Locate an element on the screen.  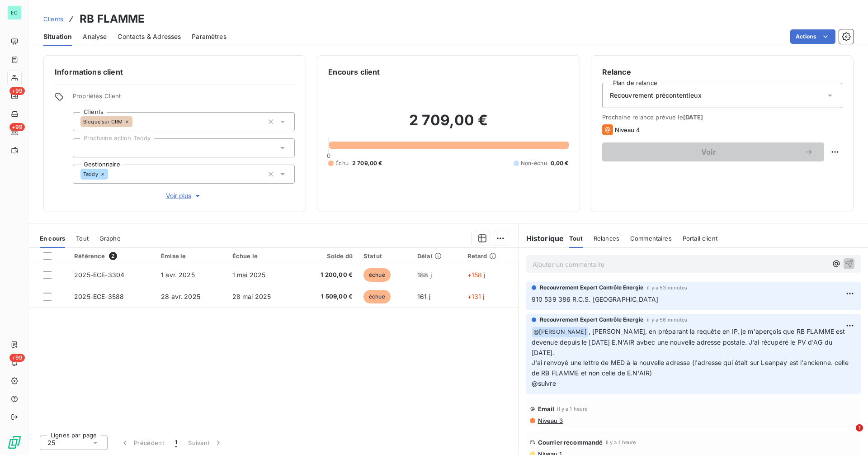
span: Voir plus is located at coordinates (184, 196).